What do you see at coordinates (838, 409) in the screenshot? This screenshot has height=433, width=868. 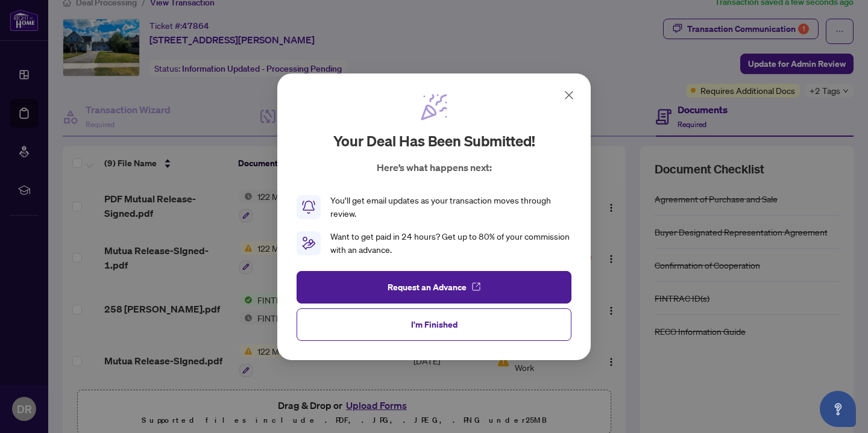 I see `button: Open asap` at bounding box center [838, 409].